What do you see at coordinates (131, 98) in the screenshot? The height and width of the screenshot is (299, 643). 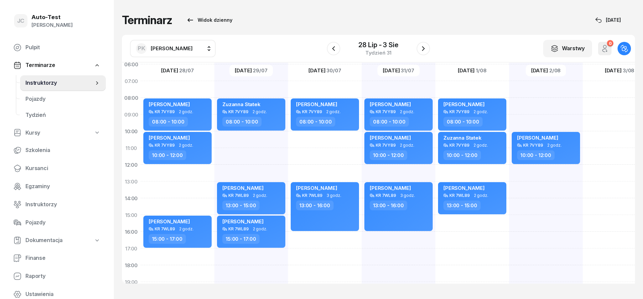 I see `div: 08:00` at bounding box center [131, 98].